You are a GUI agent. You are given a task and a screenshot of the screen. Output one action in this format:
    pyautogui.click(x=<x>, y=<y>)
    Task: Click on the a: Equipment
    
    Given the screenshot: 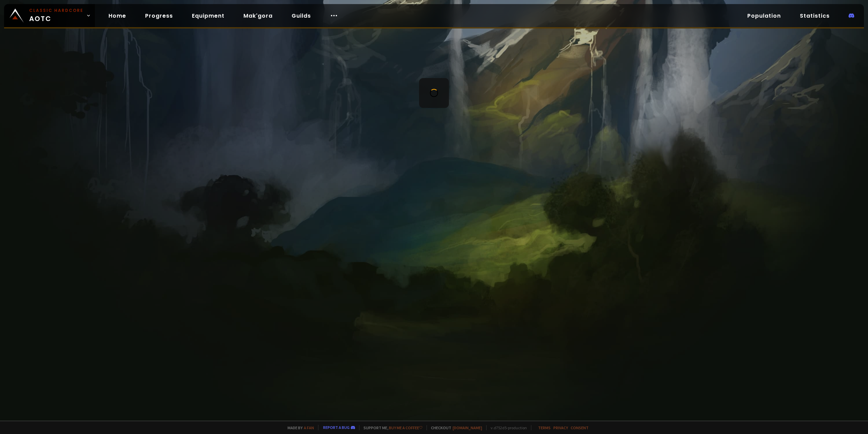 What is the action you would take?
    pyautogui.click(x=208, y=16)
    